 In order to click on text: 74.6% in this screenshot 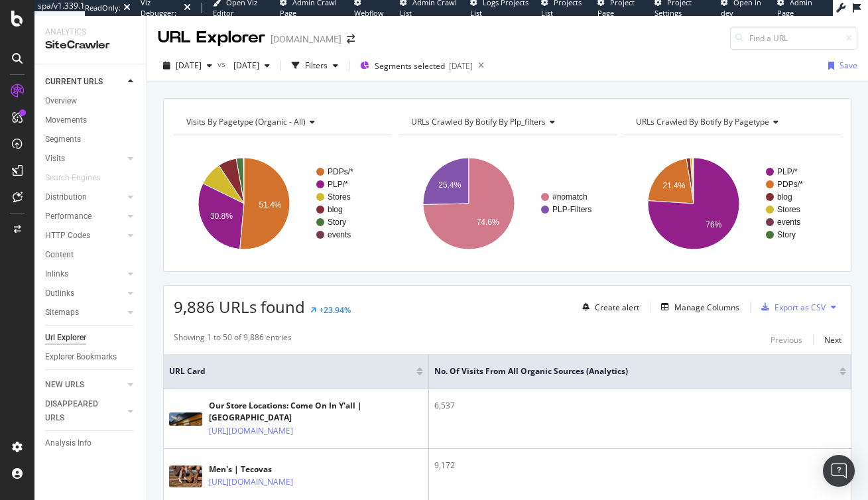, I will do `click(488, 222)`.